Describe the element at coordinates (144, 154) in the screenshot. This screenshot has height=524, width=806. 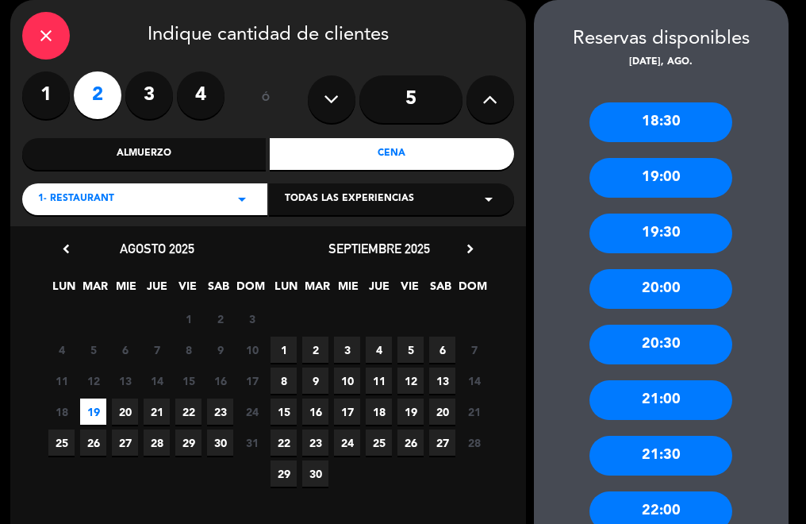
I see `div: Almuerzo` at that location.